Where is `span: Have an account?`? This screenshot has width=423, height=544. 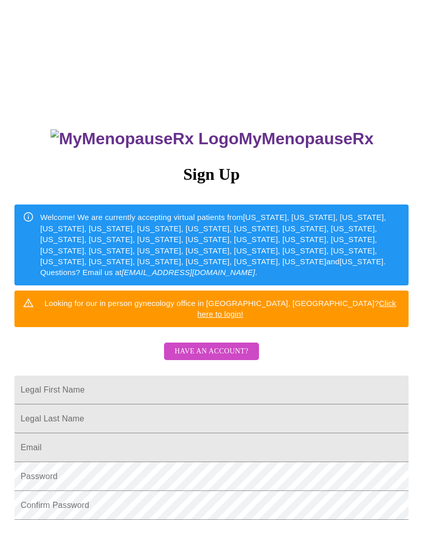 span: Have an account? is located at coordinates (211, 351).